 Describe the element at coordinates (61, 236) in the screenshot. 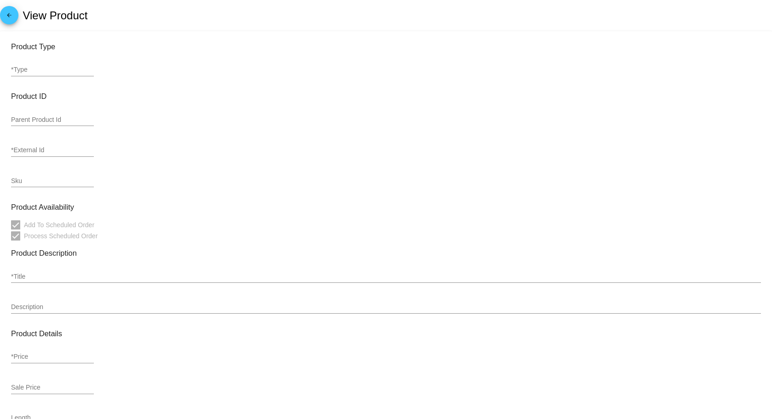

I see `span: Process Scheduled Order` at that location.